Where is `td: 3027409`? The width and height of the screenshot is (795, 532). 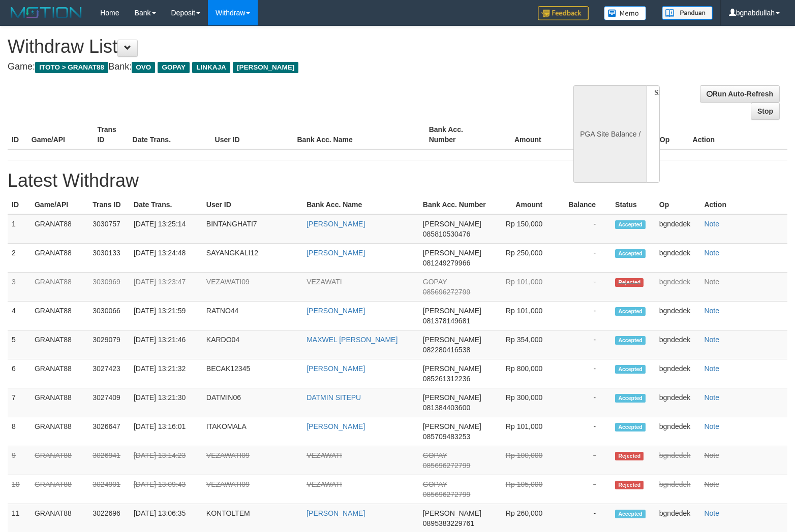 td: 3027409 is located at coordinates (109, 403).